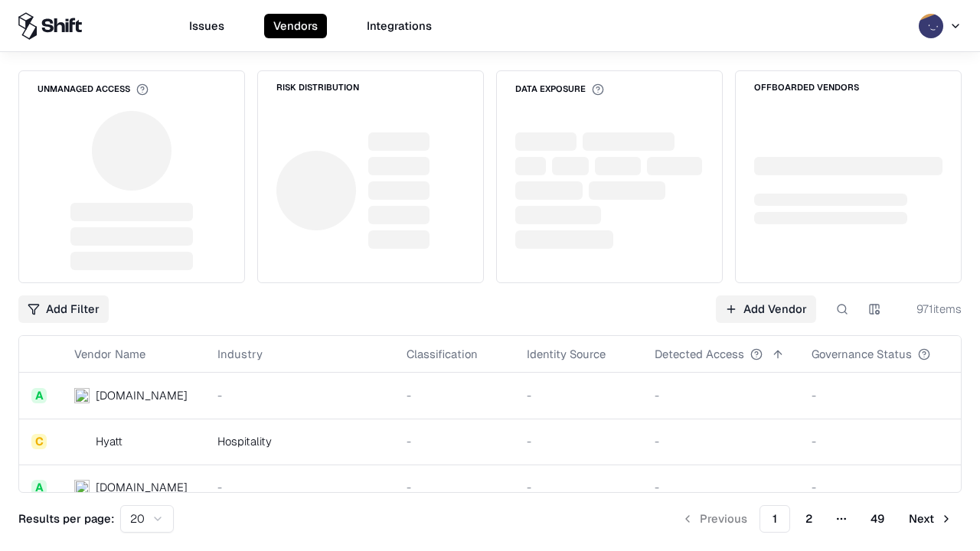 This screenshot has height=551, width=980. I want to click on div: 971 items, so click(931, 308).